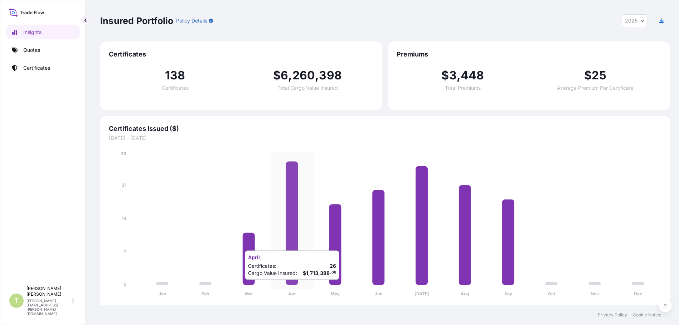 This screenshot has width=679, height=325. I want to click on span: Certificates Issued ($), so click(385, 129).